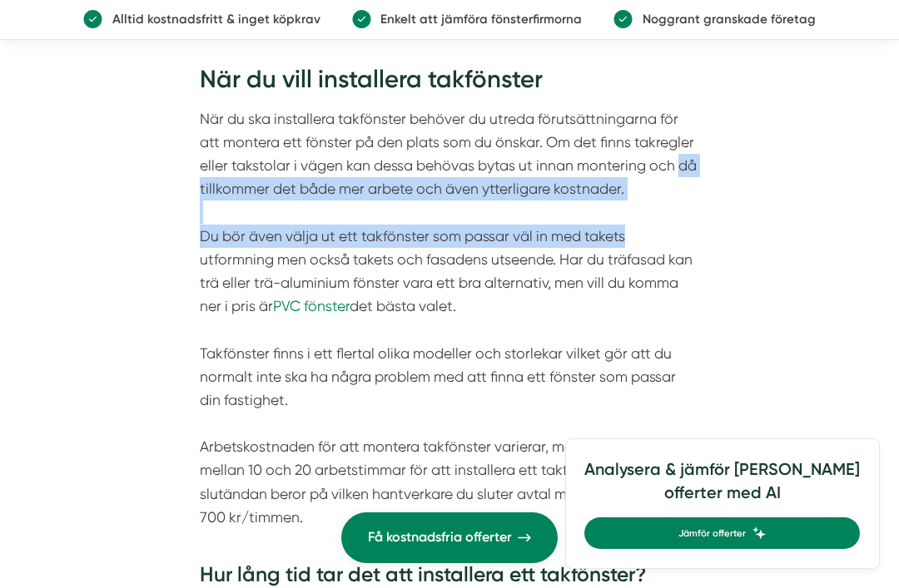 The width and height of the screenshot is (899, 588). Describe the element at coordinates (450, 84) in the screenshot. I see `h2: När du vill installera takfönster` at that location.